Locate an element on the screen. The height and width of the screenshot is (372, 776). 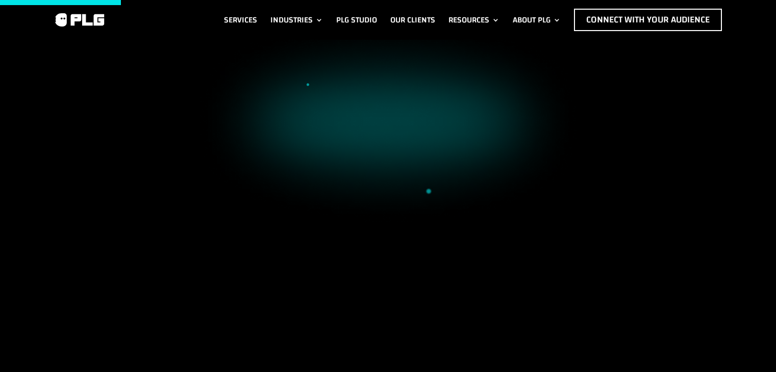
a: PLG Studio is located at coordinates (357, 20).